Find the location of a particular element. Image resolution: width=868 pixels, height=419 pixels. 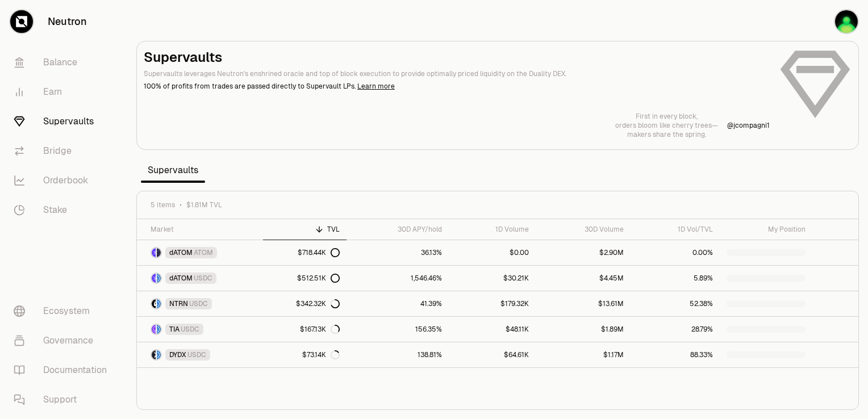

a: 28.79% is located at coordinates (675, 329).